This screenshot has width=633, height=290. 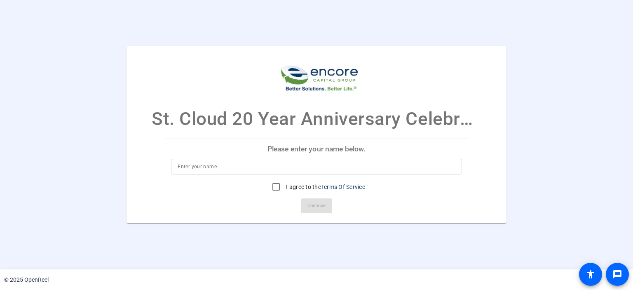 What do you see at coordinates (317, 119) in the screenshot?
I see `p: St. Cloud 20 Year Anniversary Celebration` at bounding box center [317, 119].